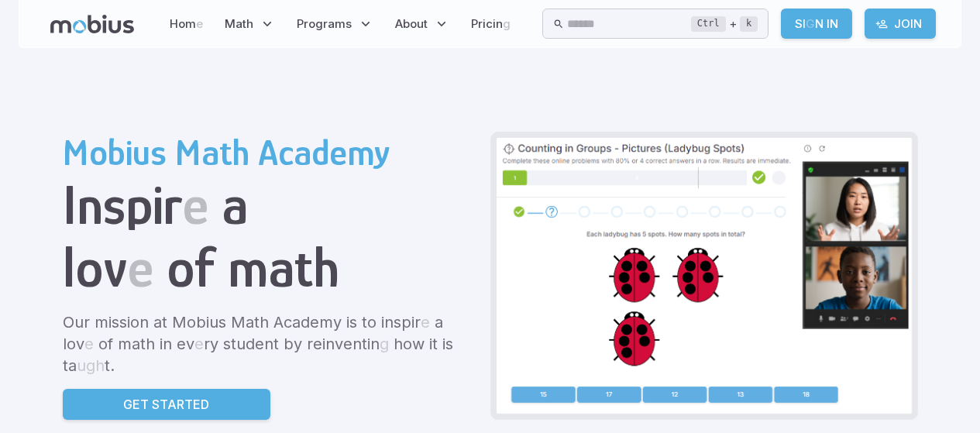 This screenshot has height=433, width=980. I want to click on readpronunciation-word: by, so click(293, 344).